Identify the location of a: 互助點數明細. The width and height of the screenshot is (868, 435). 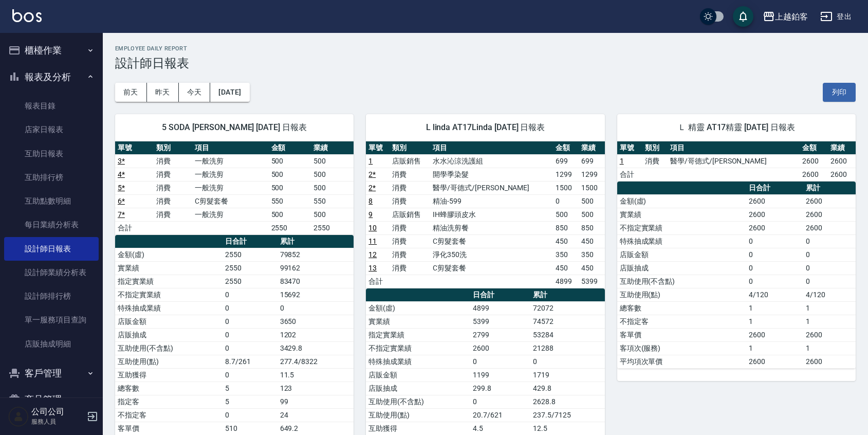
(51, 201).